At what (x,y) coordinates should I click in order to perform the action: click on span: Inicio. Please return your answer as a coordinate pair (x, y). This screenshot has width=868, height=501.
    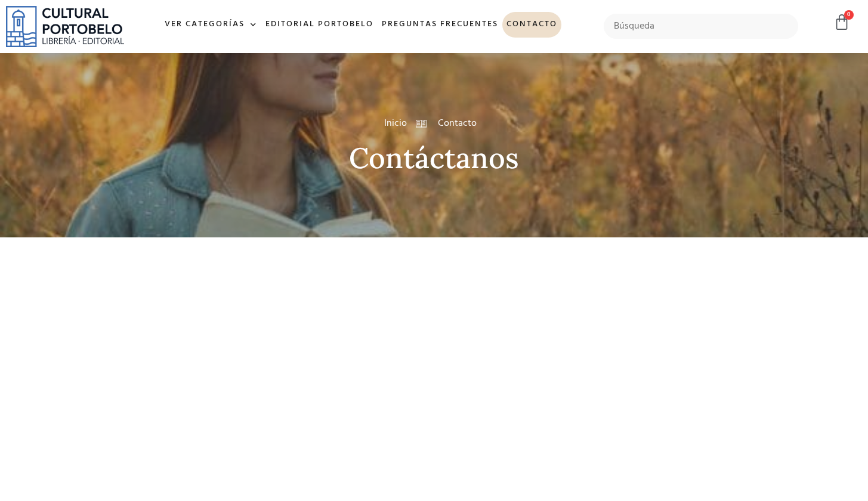
    Looking at the image, I should click on (395, 124).